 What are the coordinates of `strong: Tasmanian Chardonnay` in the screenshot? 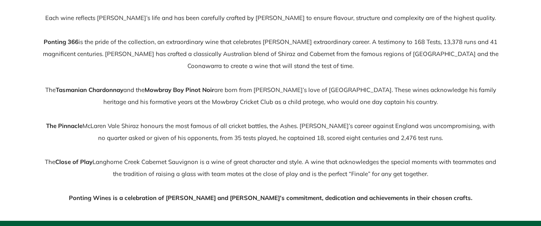 It's located at (89, 90).